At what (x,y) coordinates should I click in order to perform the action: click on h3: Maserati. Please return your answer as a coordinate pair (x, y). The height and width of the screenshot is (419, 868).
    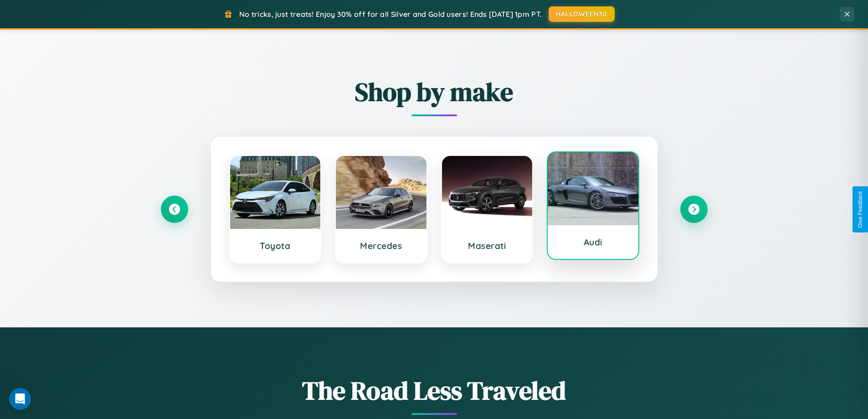
    Looking at the image, I should click on (487, 246).